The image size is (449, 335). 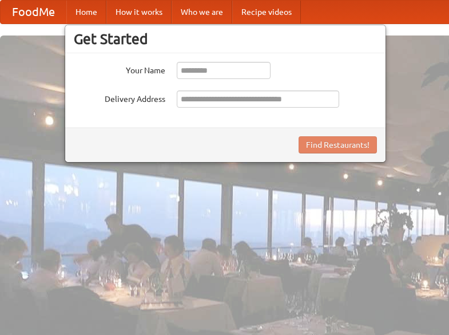 What do you see at coordinates (267, 12) in the screenshot?
I see `a: Recipe videos` at bounding box center [267, 12].